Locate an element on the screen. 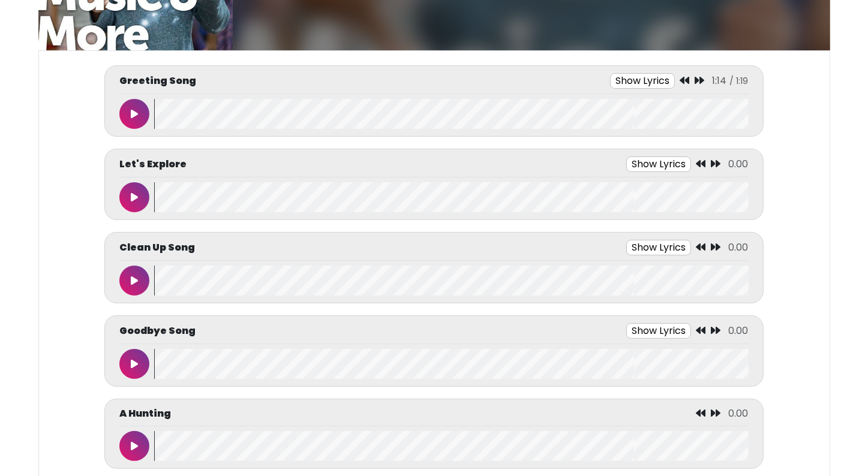 This screenshot has height=476, width=868. p: Greeting Song is located at coordinates (158, 81).